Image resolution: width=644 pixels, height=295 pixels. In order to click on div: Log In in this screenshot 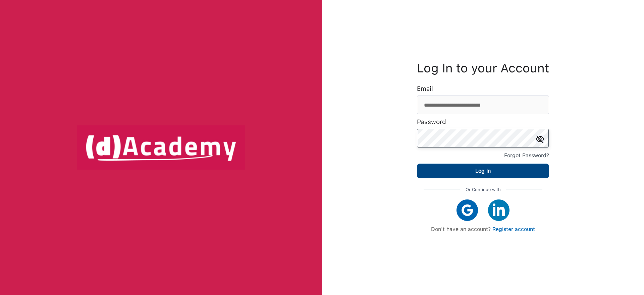, I will do `click(483, 171)`.